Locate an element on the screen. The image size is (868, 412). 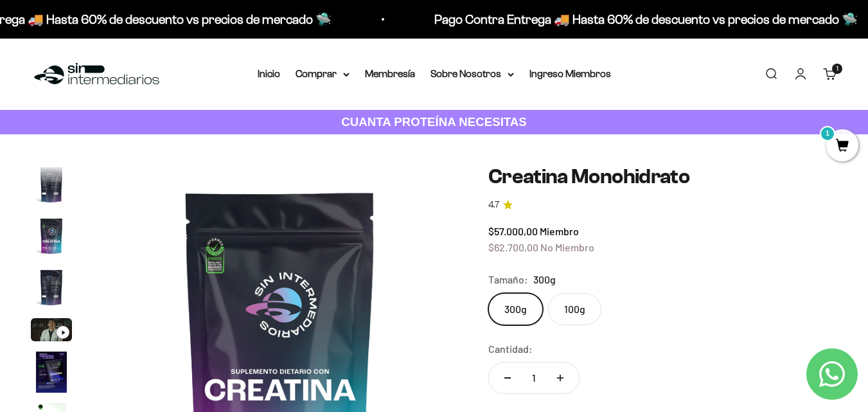
a: Ingreso Miembros is located at coordinates (570, 73).